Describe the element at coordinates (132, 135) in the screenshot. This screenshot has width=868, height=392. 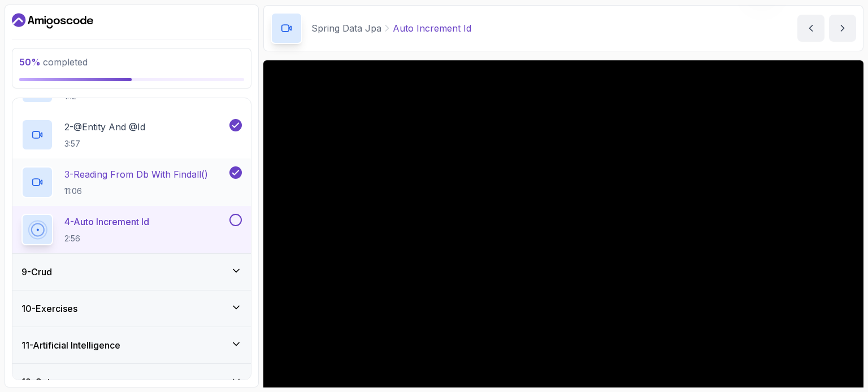
I see `button: 2-@Entity And @Id3:57` at that location.